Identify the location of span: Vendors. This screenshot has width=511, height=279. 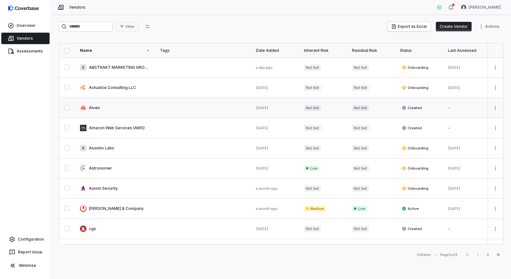
(77, 7).